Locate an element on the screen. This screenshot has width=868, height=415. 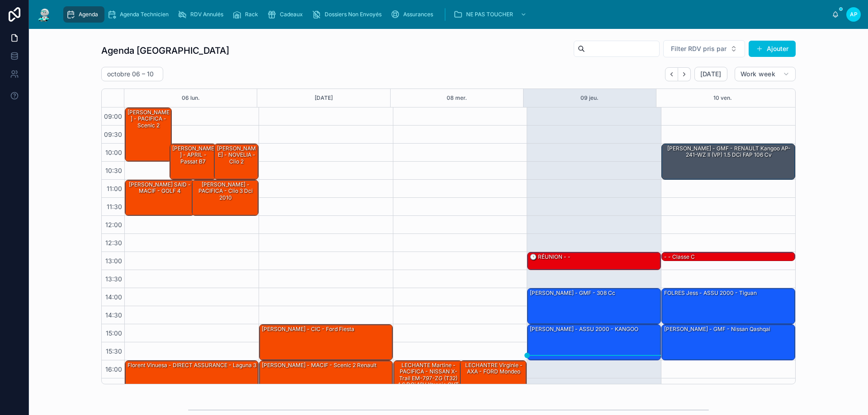
button: 08 mer. is located at coordinates (456, 98).